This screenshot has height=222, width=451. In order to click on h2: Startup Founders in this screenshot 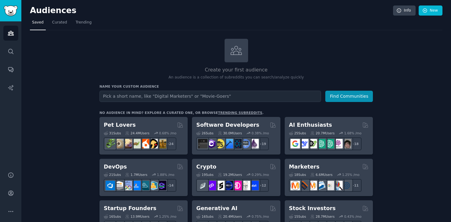, I will do `click(130, 208)`.